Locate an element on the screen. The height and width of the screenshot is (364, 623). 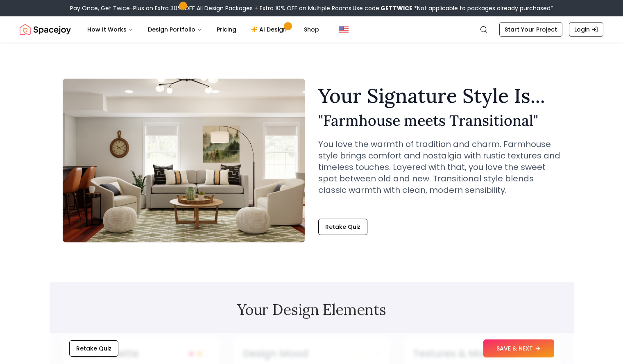
a: Pricing is located at coordinates (227, 30).